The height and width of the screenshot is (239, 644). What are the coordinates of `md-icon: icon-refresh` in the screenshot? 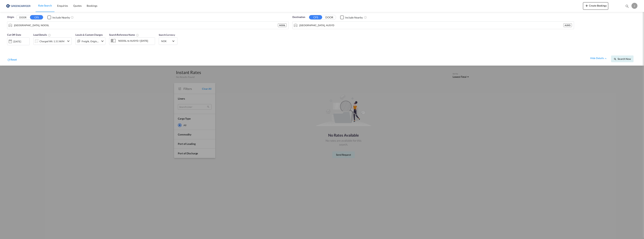 It's located at (9, 60).